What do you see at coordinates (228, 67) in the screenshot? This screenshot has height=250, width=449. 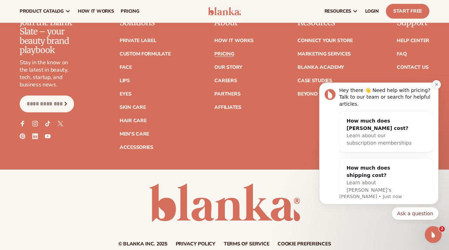 I see `a: Our Story` at bounding box center [228, 67].